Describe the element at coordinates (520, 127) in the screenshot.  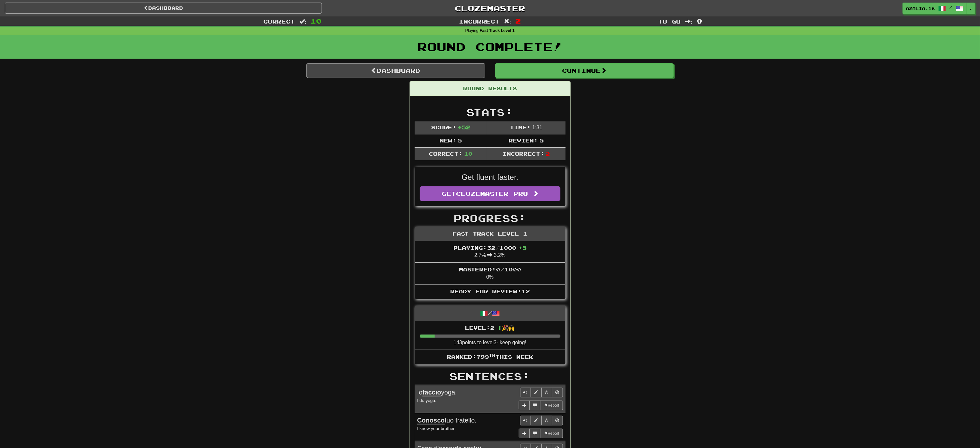
I see `span: Time:` at that location.